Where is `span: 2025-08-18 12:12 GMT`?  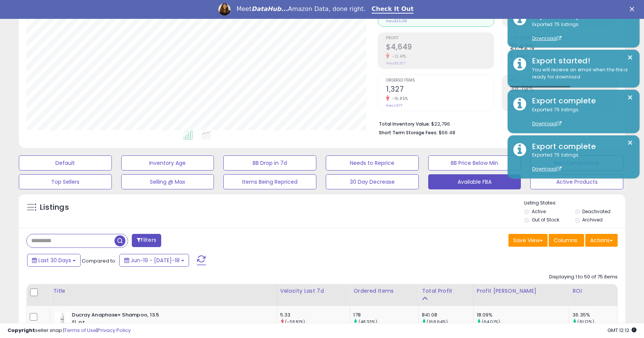 span: 2025-08-18 12:12 GMT is located at coordinates (622, 330).